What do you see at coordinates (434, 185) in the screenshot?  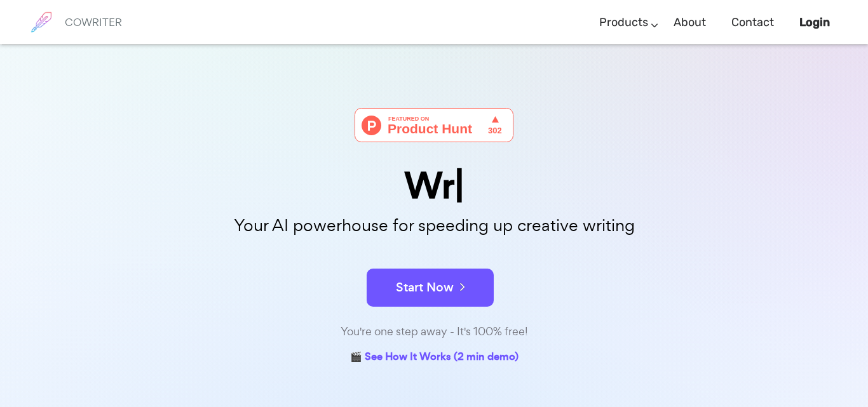 I see `div: Wr` at bounding box center [434, 185].